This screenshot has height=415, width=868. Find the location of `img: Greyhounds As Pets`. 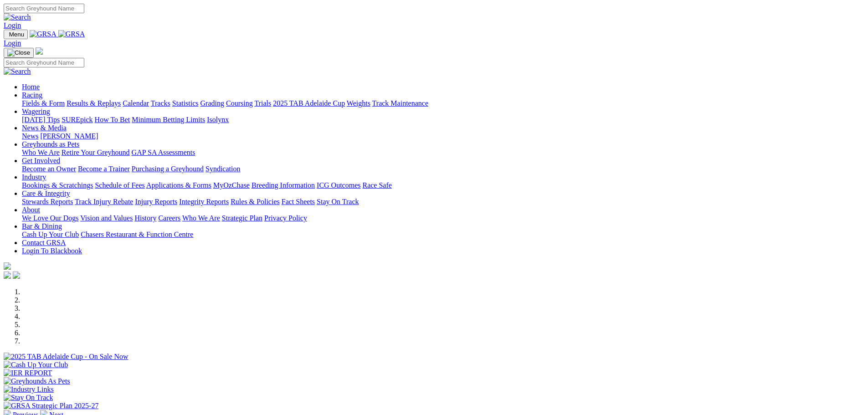

img: Greyhounds As Pets is located at coordinates (37, 381).